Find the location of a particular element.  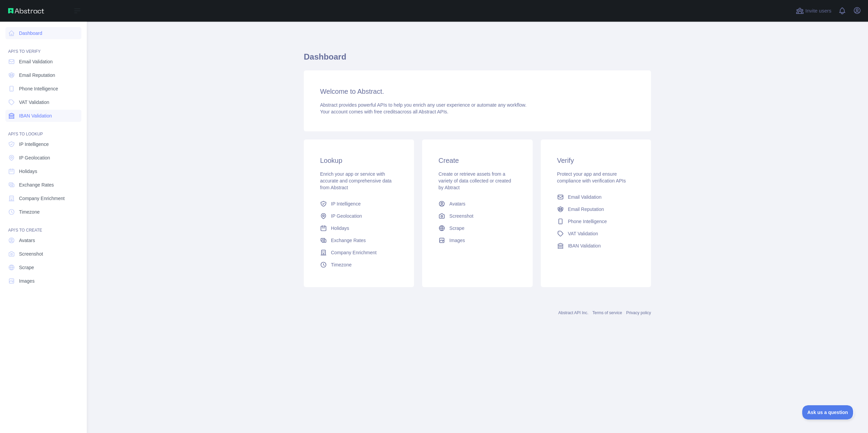

h1: Dashboard is located at coordinates (478, 59).